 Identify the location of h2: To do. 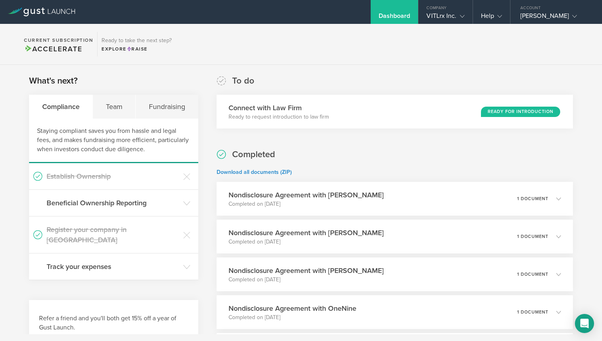
(243, 81).